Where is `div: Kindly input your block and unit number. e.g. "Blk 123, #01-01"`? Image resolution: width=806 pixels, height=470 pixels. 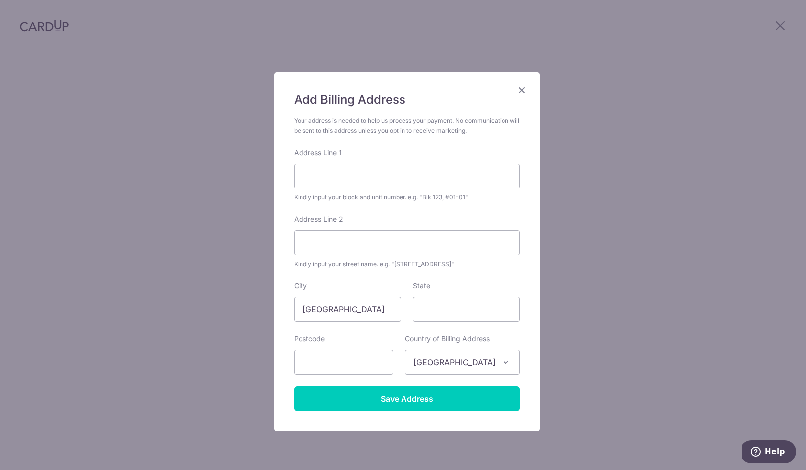 div: Kindly input your block and unit number. e.g. "Blk 123, #01-01" is located at coordinates (407, 197).